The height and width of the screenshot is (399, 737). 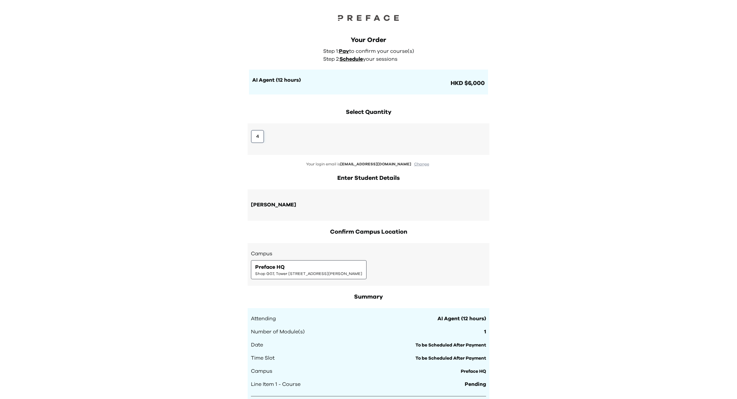 What do you see at coordinates (263, 358) in the screenshot?
I see `span: Time Slot` at bounding box center [263, 358].